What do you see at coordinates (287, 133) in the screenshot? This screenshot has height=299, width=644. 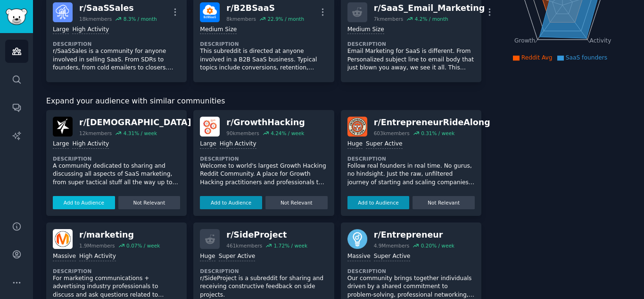 I see `div: 4.24 % / week` at bounding box center [287, 133].